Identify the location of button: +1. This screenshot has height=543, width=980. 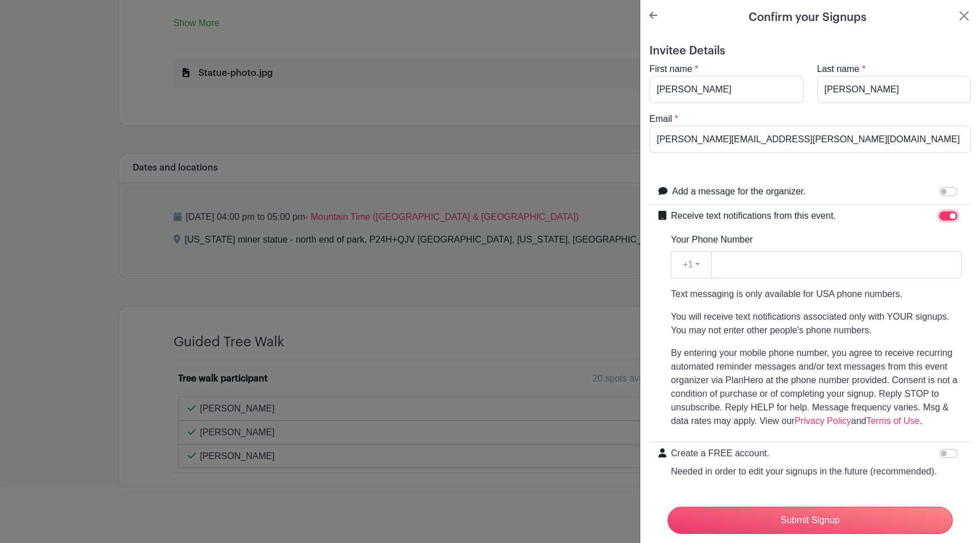
(691, 265).